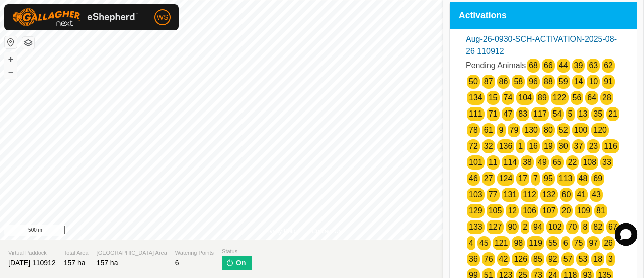  What do you see at coordinates (564, 65) in the screenshot?
I see `a: 44` at bounding box center [564, 65].